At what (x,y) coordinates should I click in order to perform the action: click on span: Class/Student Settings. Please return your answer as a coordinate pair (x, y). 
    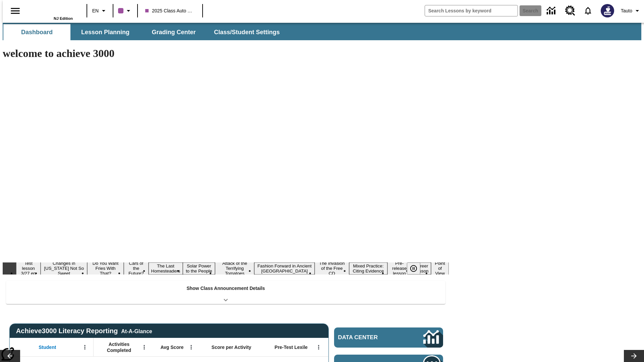
    Looking at the image, I should click on (247, 32).